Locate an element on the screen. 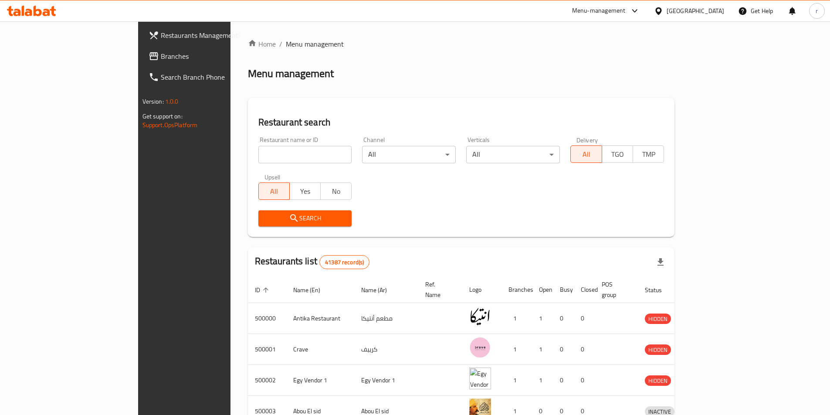  button: Search is located at coordinates (305, 218).